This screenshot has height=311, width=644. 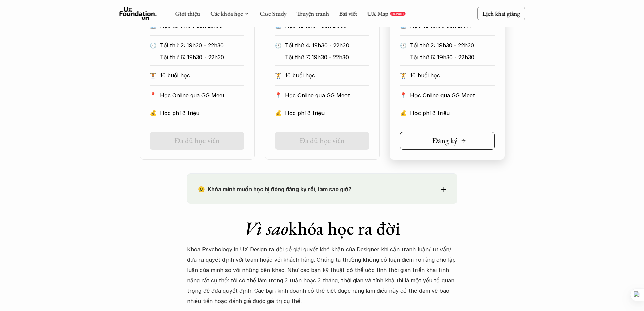 I want to click on strong: 😢 Khóa mình muốn học bị đóng đăng ký rồi, làm sao giờ?, so click(x=275, y=189).